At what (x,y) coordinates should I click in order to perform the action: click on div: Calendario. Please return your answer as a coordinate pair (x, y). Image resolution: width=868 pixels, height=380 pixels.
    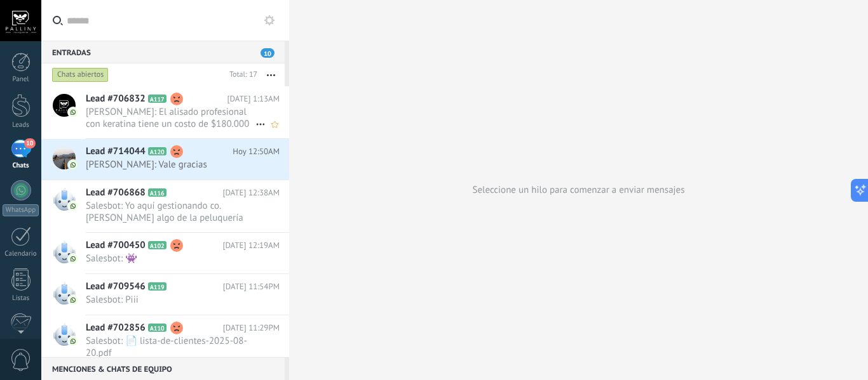
    Looking at the image, I should click on (21, 254).